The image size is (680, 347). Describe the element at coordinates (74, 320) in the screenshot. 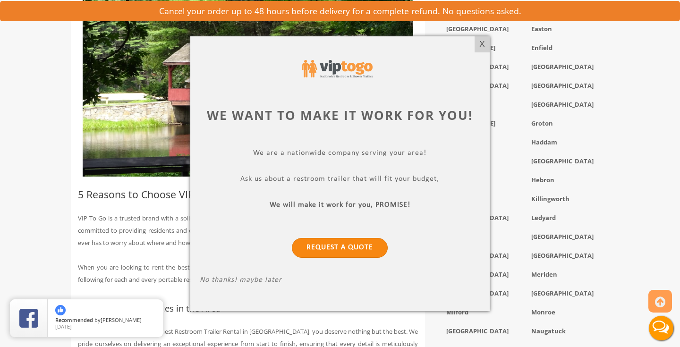

I see `span: Recommended` at that location.